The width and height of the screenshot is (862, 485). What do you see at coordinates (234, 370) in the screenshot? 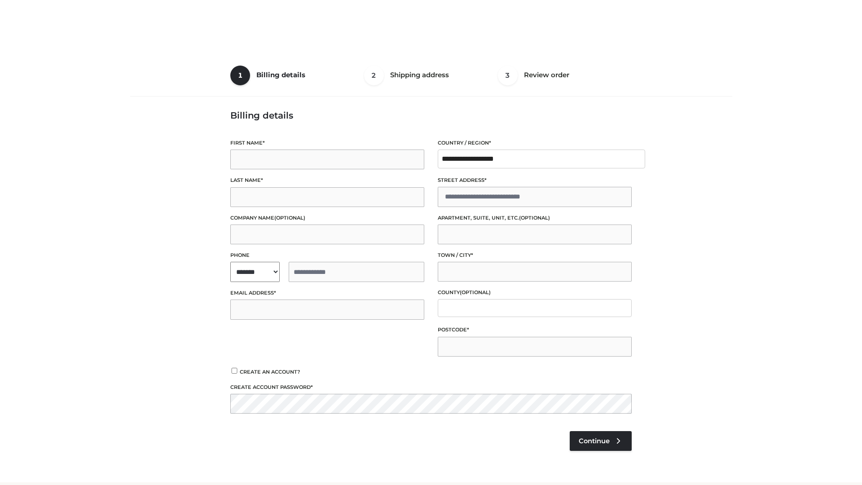
I see `input: Create an account?` at bounding box center [234, 370].